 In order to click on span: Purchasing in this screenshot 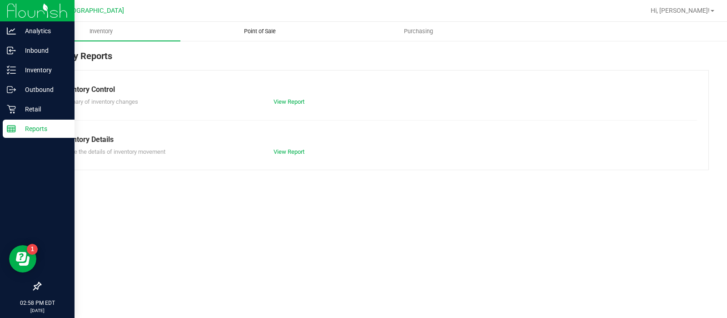, I will do `click(419, 31)`.